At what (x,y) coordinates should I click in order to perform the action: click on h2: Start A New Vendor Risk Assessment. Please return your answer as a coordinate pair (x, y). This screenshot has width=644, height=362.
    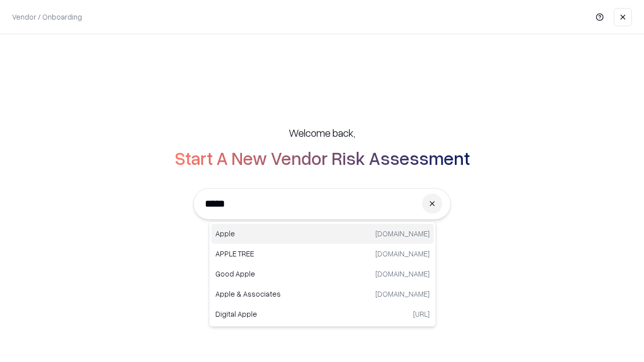
    Looking at the image, I should click on (322, 158).